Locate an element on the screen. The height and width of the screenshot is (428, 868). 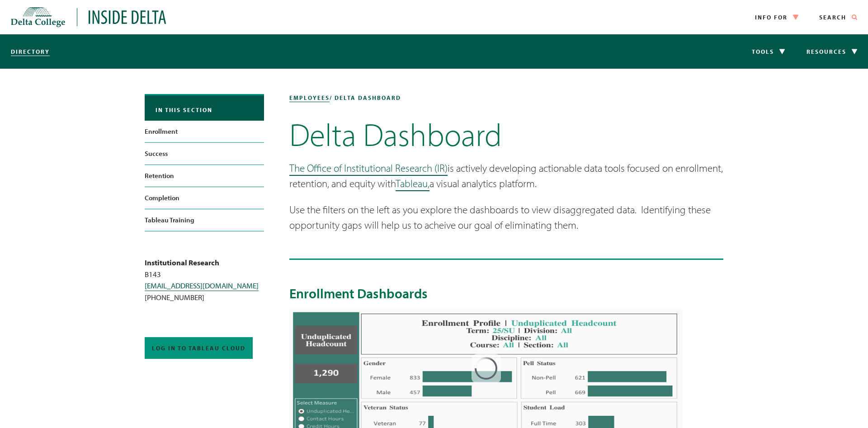
strong: Institutional Research is located at coordinates (182, 262).